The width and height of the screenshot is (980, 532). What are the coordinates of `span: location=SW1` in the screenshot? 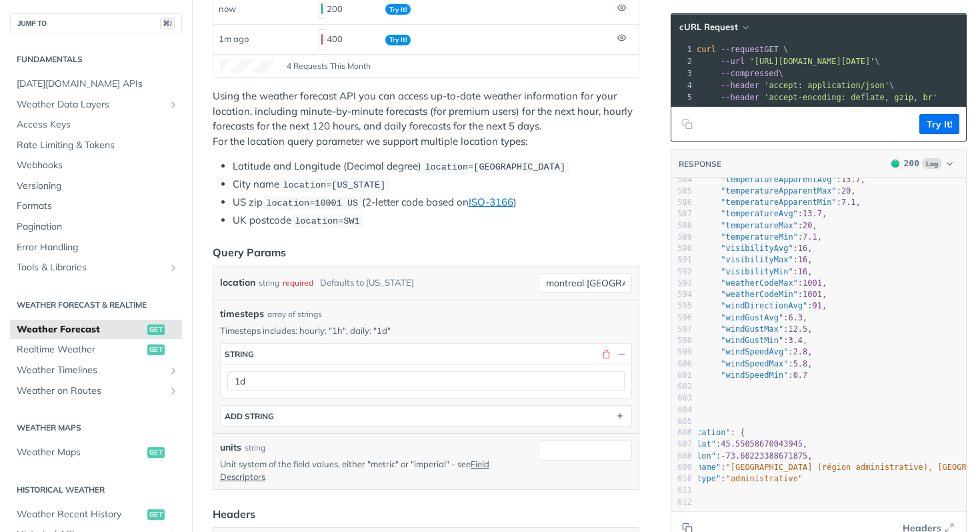 It's located at (326, 221).